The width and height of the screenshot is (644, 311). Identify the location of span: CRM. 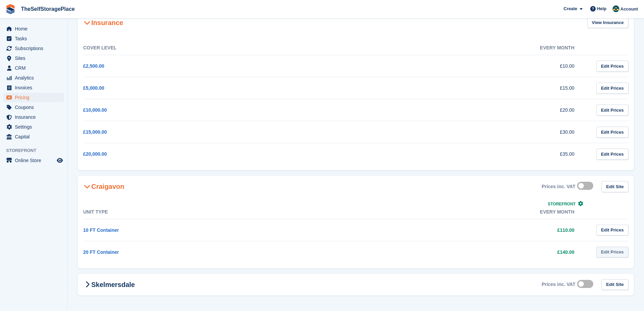
(35, 68).